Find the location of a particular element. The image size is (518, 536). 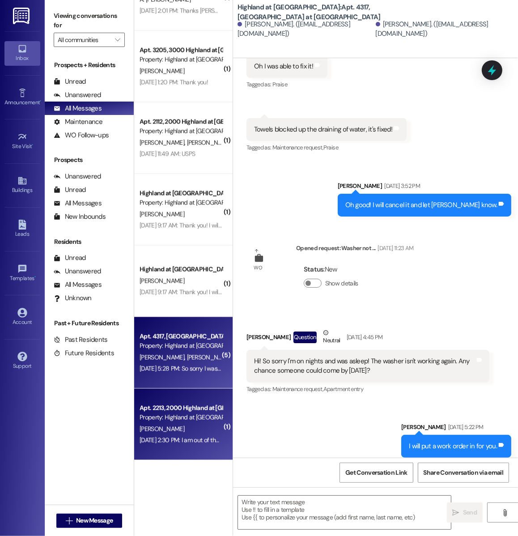

button: Get Conversation Link is located at coordinates (376, 472).